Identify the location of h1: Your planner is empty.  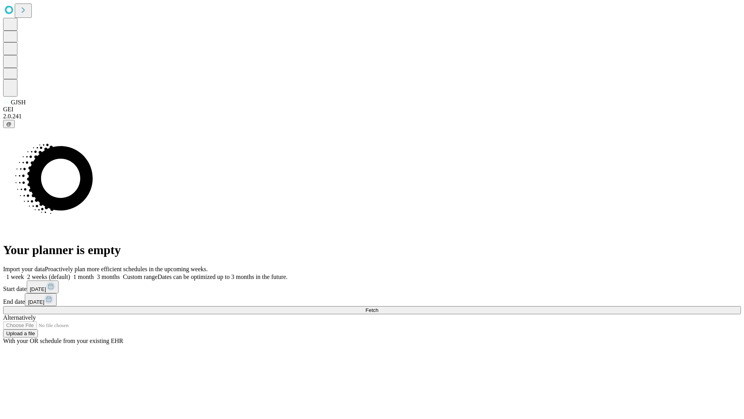
(372, 250).